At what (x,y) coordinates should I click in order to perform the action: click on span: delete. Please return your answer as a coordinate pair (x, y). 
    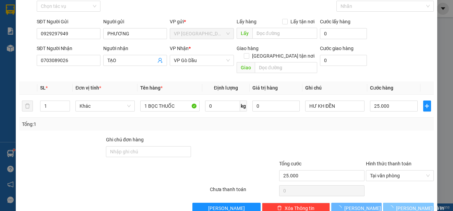
    Looking at the image, I should click on (279, 208).